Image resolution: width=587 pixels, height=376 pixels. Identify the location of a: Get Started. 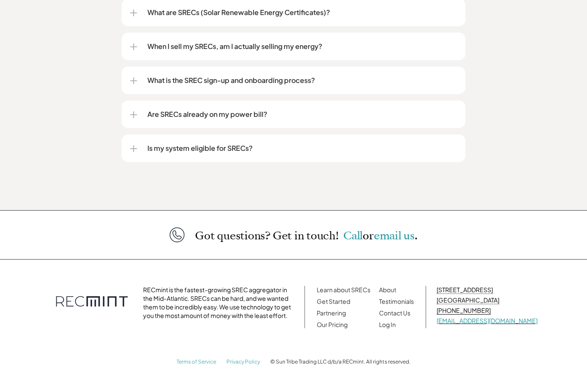
(334, 301).